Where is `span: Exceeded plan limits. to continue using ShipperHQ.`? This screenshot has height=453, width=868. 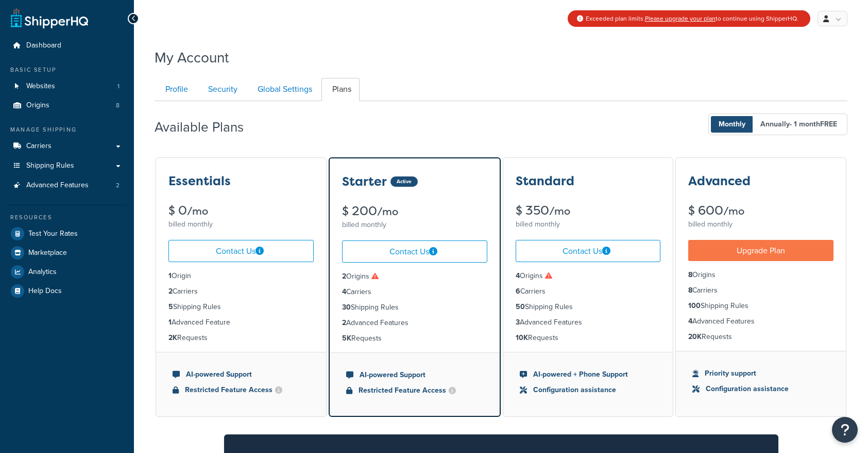
span: Exceeded plan limits. to continue using ShipperHQ. is located at coordinates (692, 18).